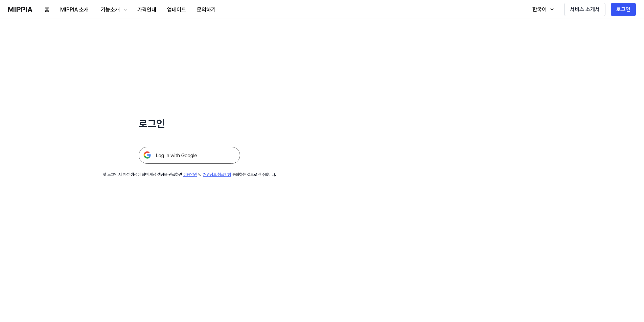 The image size is (644, 322). I want to click on button: 한국어, so click(542, 10).